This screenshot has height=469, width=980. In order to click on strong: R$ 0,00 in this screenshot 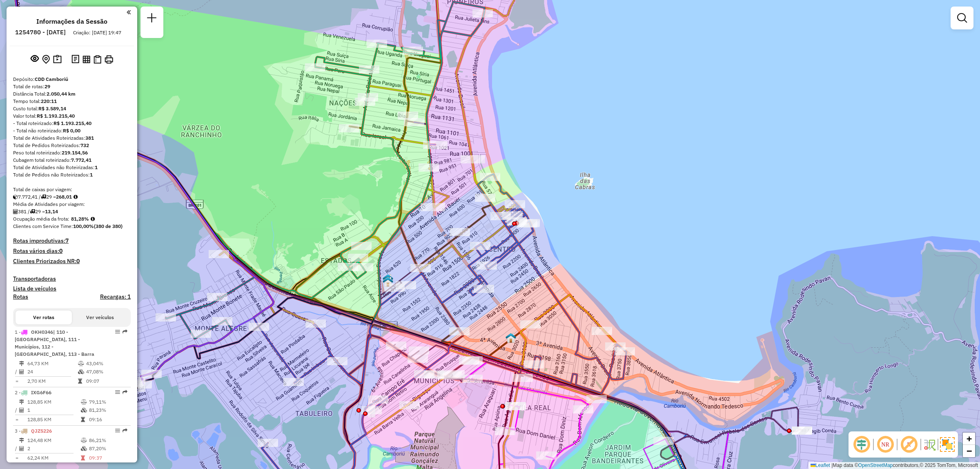, I will do `click(71, 131)`.